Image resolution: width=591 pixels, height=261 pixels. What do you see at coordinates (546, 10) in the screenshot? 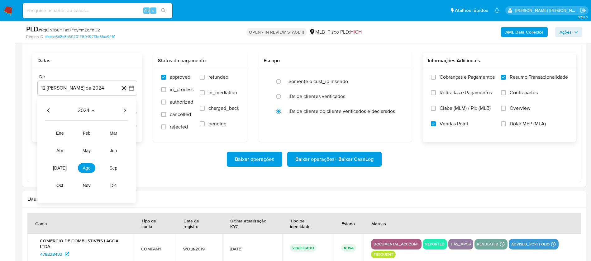
I see `p: renata.fdelgado@mercadopago.com.br` at bounding box center [546, 10].